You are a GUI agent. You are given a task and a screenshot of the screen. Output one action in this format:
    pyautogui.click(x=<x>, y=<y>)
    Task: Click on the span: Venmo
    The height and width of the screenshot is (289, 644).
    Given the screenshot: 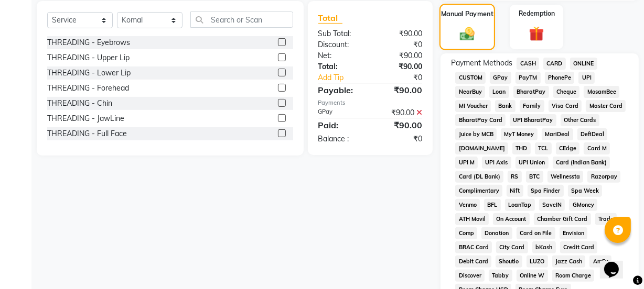 What is the action you would take?
    pyautogui.click(x=467, y=205)
    